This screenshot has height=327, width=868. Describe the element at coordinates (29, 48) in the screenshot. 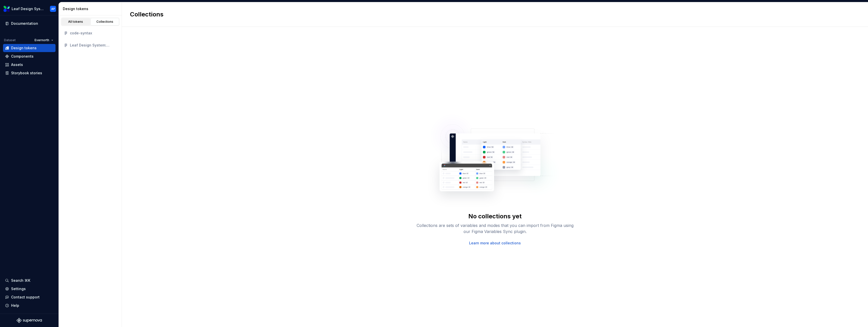

I see `a: Design tokens` at that location.